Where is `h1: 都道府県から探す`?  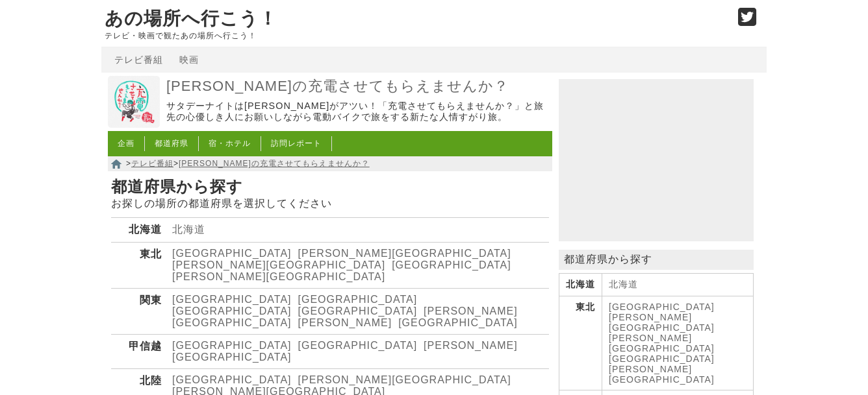
h1: 都道府県から探す is located at coordinates (330, 187).